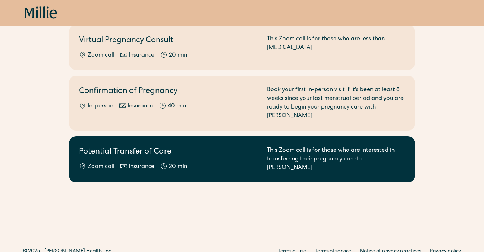 The width and height of the screenshot is (484, 252). I want to click on h2: Confirmation of Pregnancy, so click(168, 92).